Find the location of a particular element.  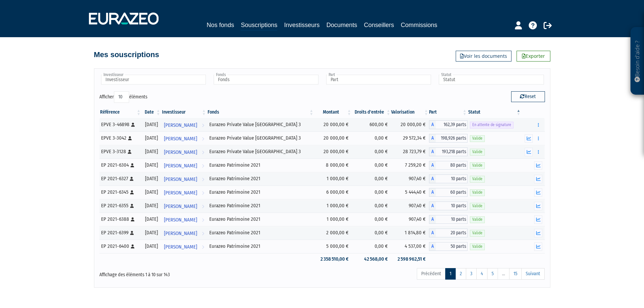

a: Investisseurs is located at coordinates (302, 25).